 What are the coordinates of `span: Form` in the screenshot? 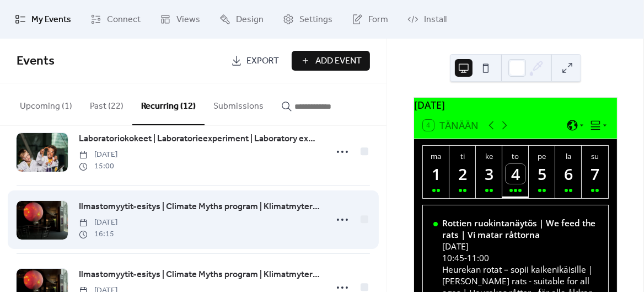 It's located at (378, 20).